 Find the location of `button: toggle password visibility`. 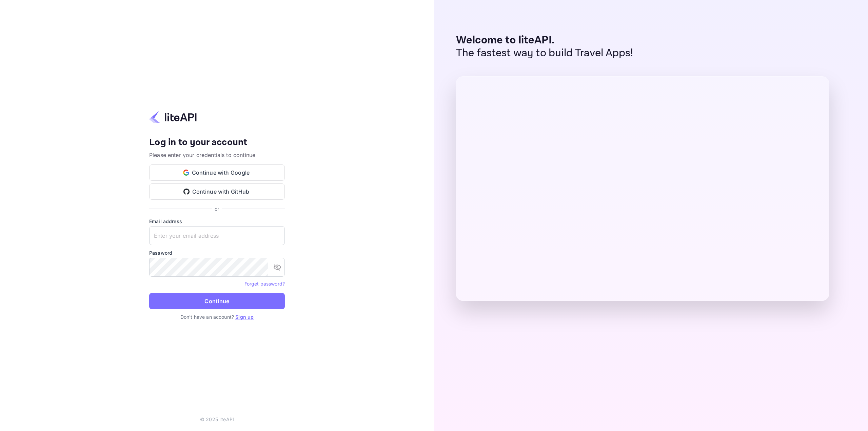

button: toggle password visibility is located at coordinates (278, 267).